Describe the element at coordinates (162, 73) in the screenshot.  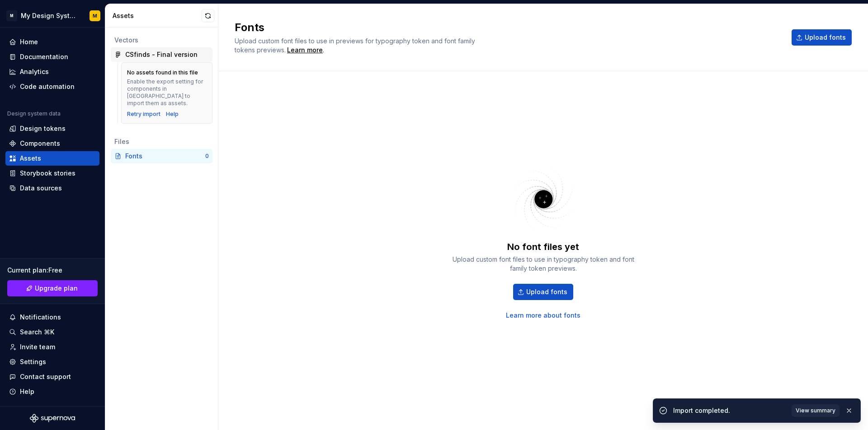
I see `div: No assets found in this file` at that location.